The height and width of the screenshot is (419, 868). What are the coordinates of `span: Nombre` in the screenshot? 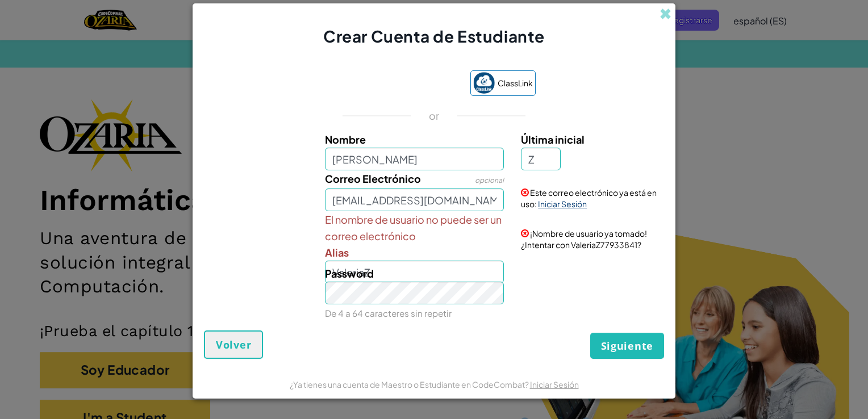 It's located at (345, 139).